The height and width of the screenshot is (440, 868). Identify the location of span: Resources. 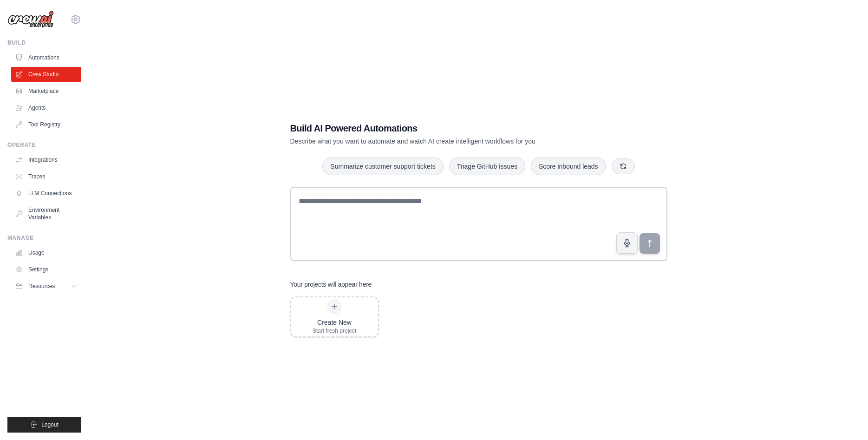
(42, 286).